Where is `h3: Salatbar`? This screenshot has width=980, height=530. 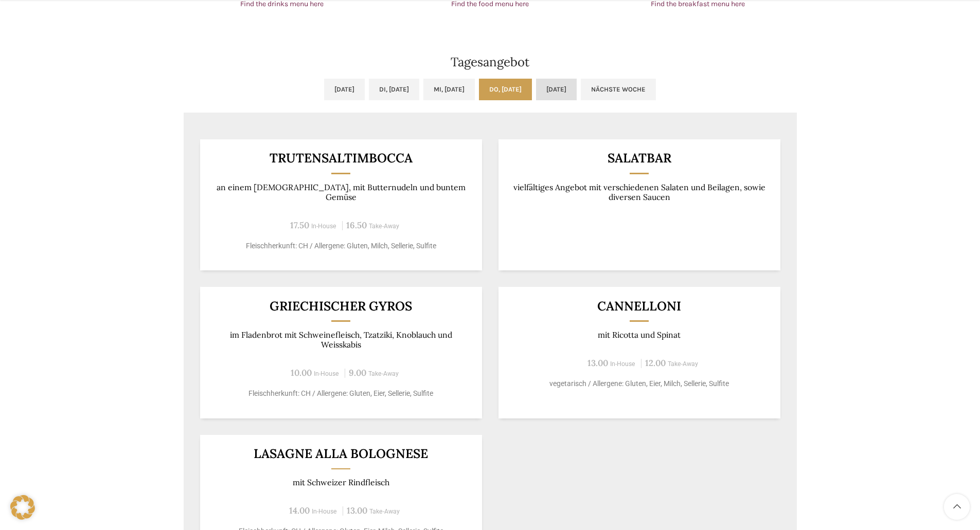 h3: Salatbar is located at coordinates (639, 158).